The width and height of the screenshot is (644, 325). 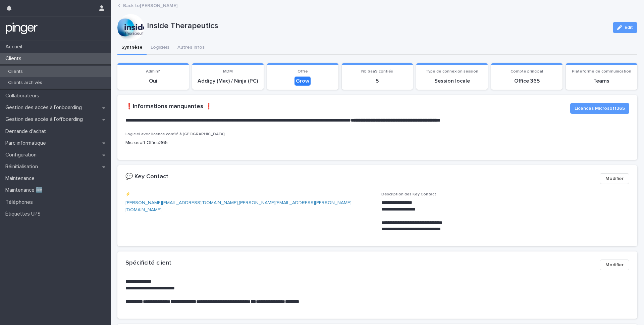 I want to click on button: Logiciels, so click(x=160, y=48).